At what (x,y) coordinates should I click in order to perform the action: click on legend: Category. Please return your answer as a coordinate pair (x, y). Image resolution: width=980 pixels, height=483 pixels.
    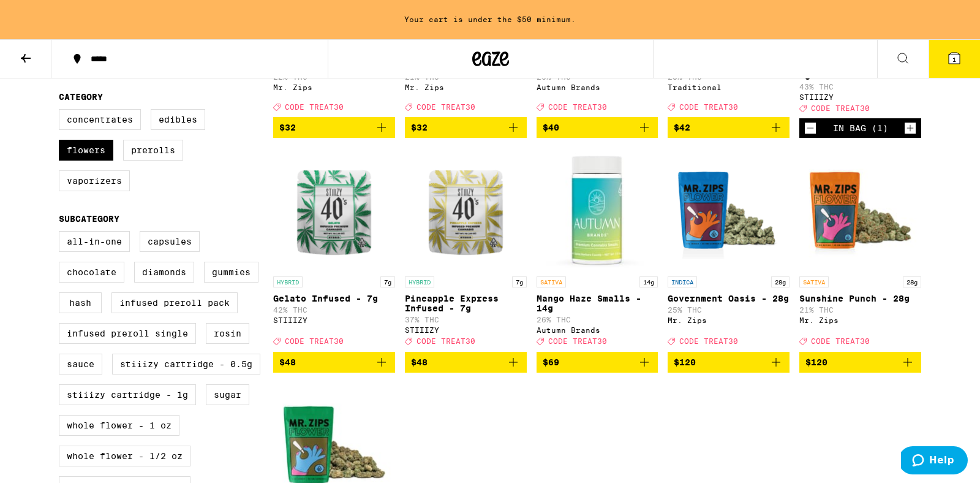
    Looking at the image, I should click on (81, 97).